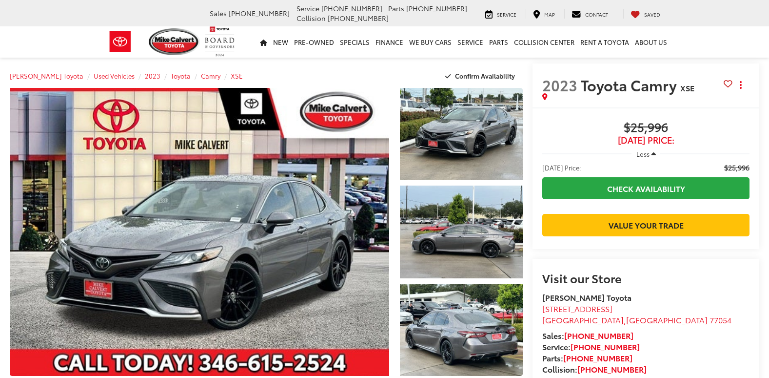 This screenshot has width=769, height=378. I want to click on strong: Service:, so click(591, 346).